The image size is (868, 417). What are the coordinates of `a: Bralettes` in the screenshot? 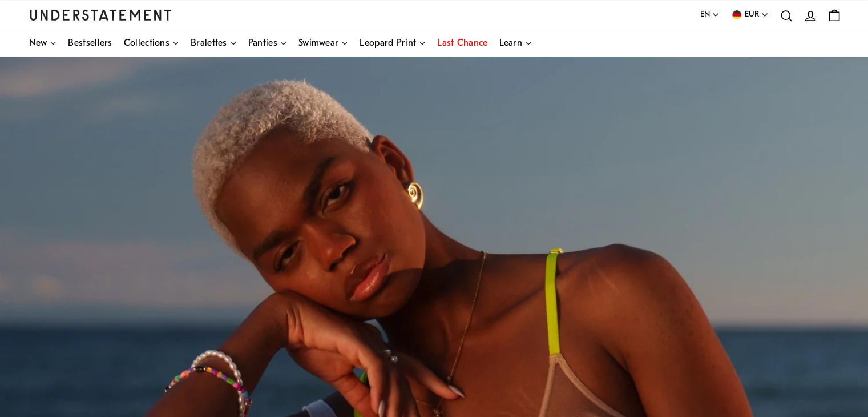 It's located at (213, 43).